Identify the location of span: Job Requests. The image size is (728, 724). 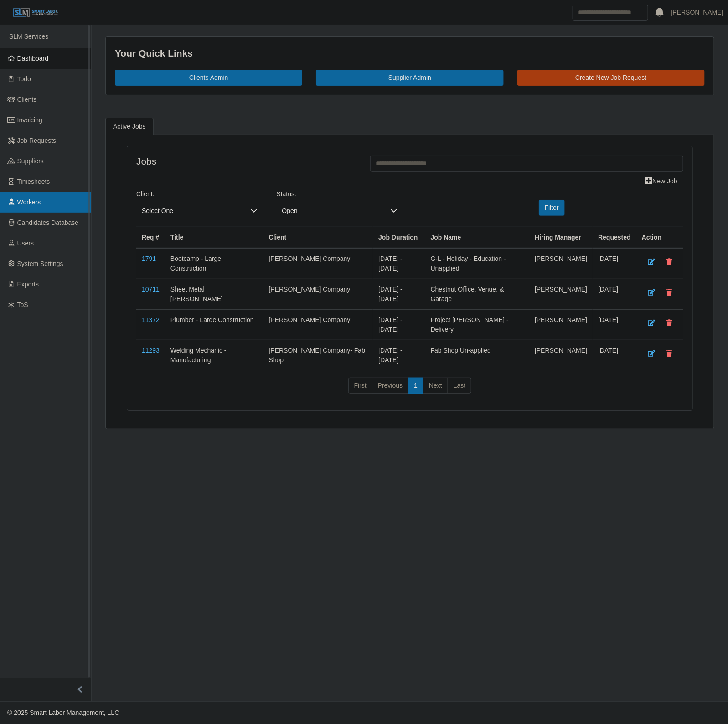
(37, 140).